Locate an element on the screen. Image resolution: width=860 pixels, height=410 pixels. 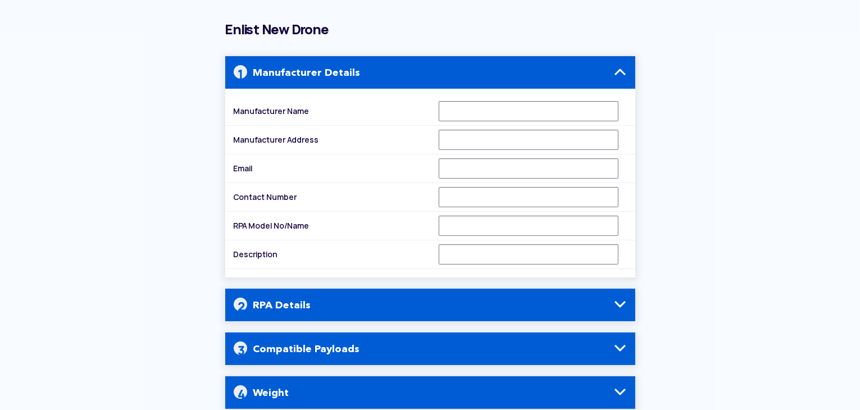
label: Manufacturer Name is located at coordinates (332, 111).